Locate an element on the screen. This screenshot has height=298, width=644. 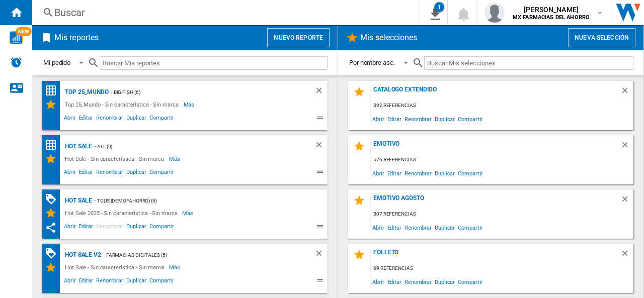
div: Mi pedido is located at coordinates (57, 62).